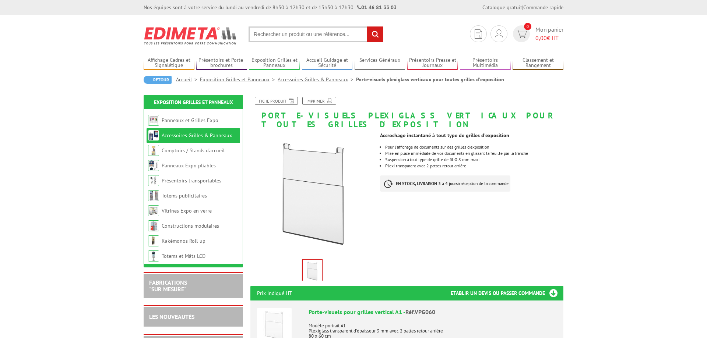  Describe the element at coordinates (527, 27) in the screenshot. I see `span: 0` at that location.